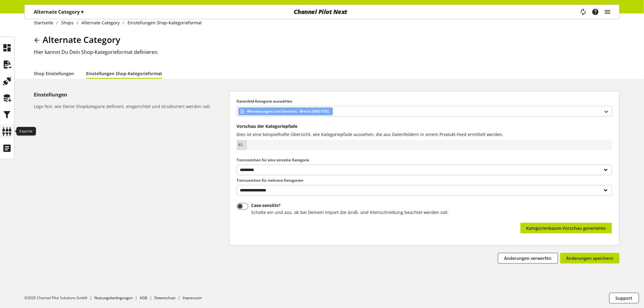  What do you see at coordinates (322, 12) in the screenshot?
I see `nav: main navigation` at bounding box center [322, 12].